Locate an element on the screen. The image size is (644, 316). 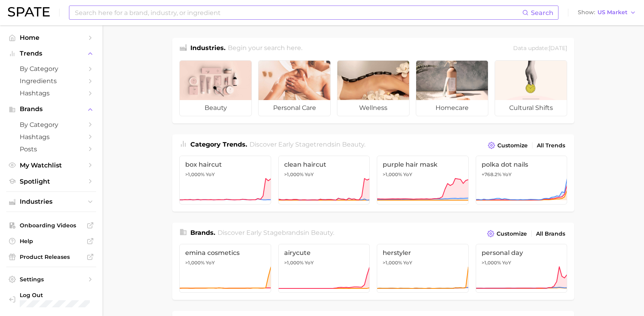
a: All Trends is located at coordinates (551, 146).